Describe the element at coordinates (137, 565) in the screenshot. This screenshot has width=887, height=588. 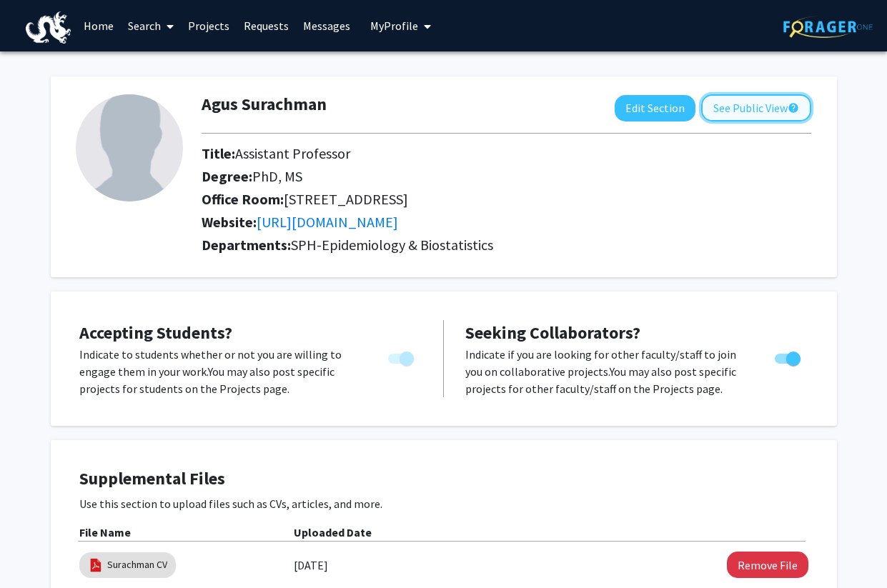
I see `a: Surachman CV` at that location.